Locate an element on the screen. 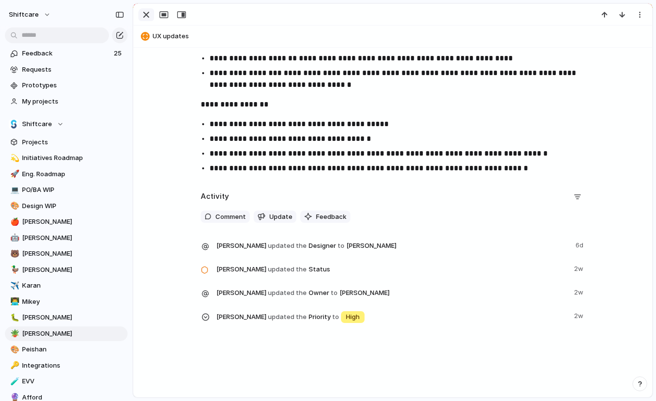 The width and height of the screenshot is (656, 401). span: Mikey is located at coordinates (73, 302).